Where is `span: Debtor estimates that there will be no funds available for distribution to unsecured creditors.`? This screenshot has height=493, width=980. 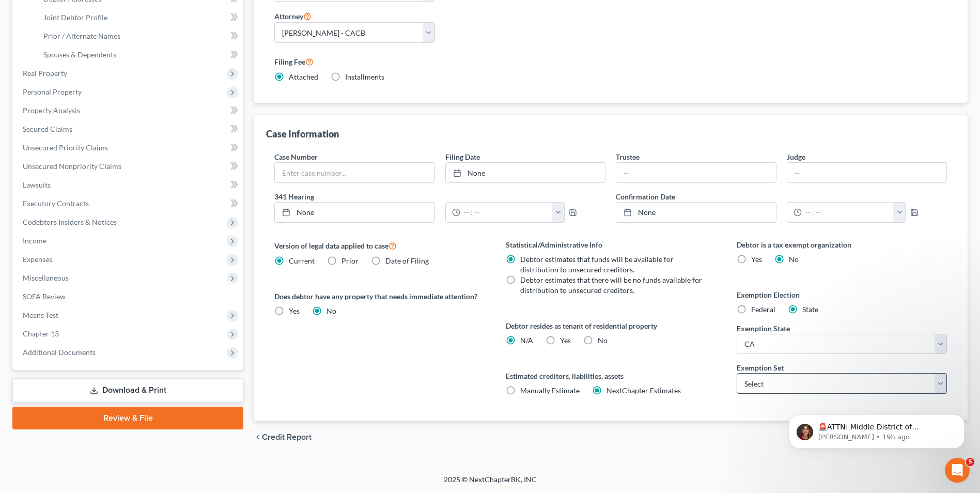
span: Debtor estimates that there will be no funds available for distribution to unsecured creditors. is located at coordinates (611, 285).